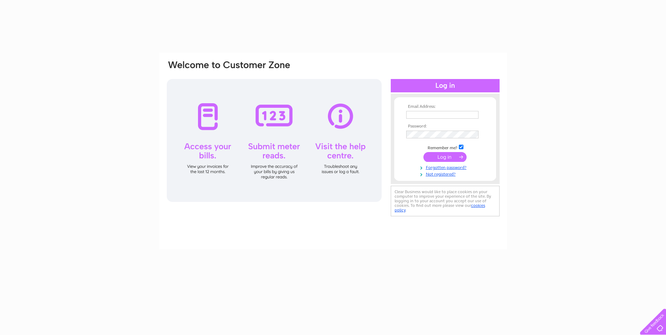 This screenshot has width=666, height=335. I want to click on td: Remember me?, so click(445, 147).